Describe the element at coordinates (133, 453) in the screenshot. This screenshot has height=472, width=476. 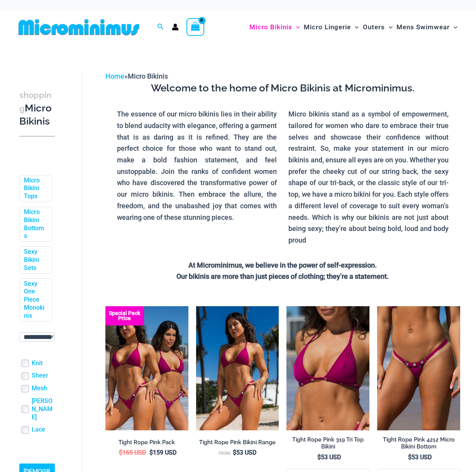
I see `bdi: 165 USD` at that location.